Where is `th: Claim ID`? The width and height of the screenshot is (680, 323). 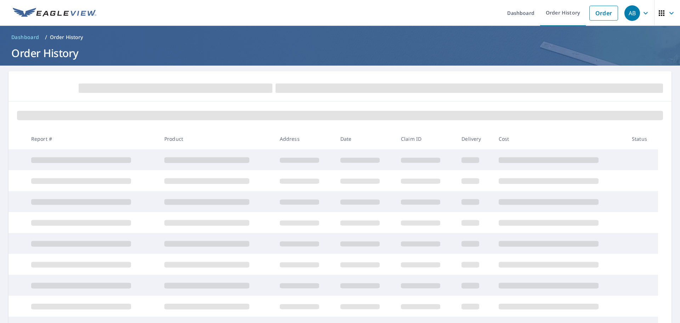 th: Claim ID is located at coordinates (426, 139).